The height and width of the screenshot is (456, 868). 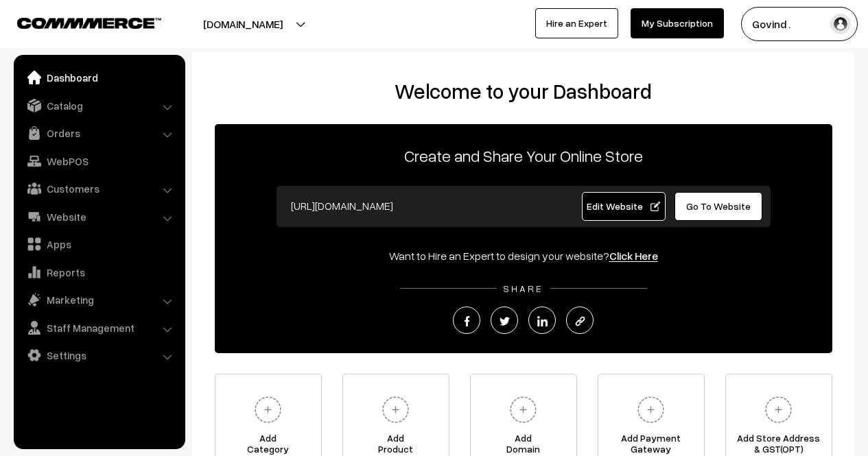 What do you see at coordinates (678, 24) in the screenshot?
I see `a: My Subscription` at bounding box center [678, 24].